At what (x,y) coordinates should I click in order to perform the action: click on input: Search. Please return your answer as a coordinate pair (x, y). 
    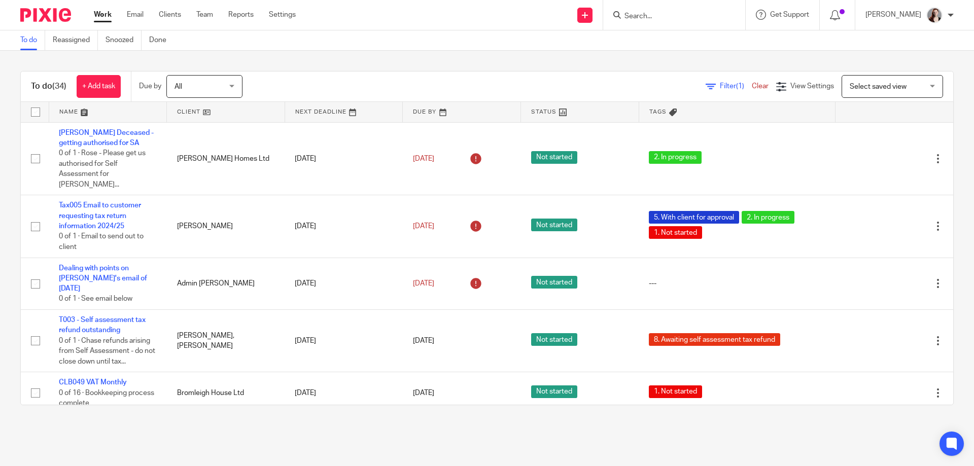
    Looking at the image, I should click on (669, 17).